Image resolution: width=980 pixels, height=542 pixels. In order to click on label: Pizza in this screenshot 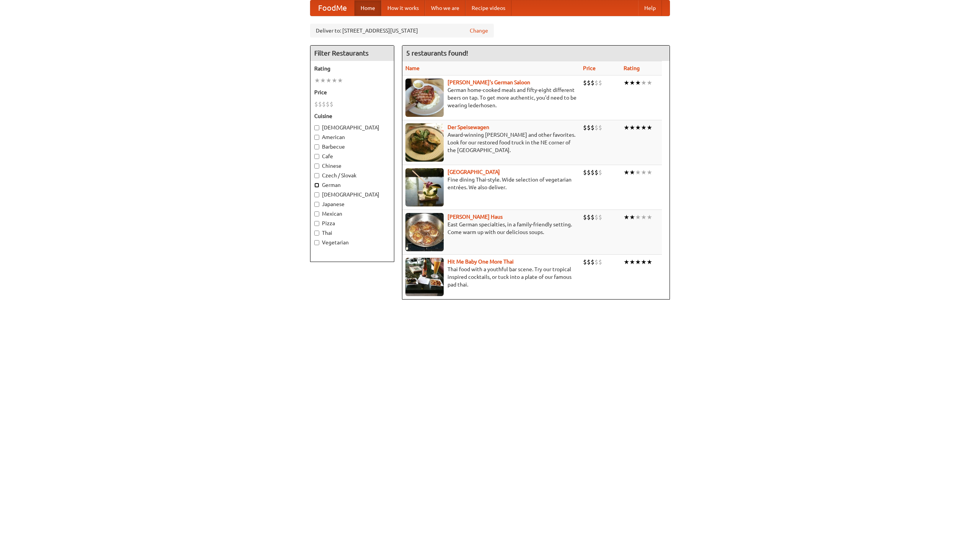, I will do `click(352, 223)`.